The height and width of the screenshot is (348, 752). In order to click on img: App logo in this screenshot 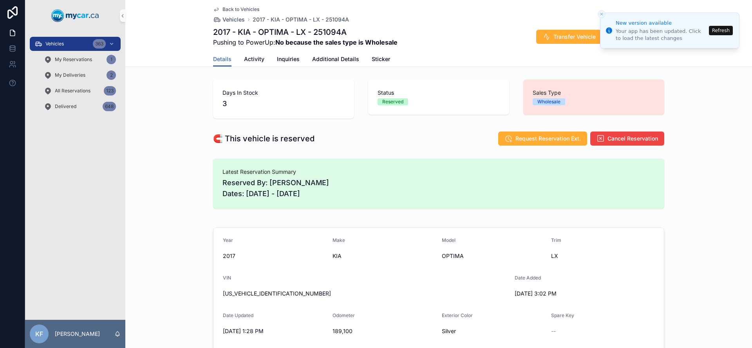, I will do `click(75, 16)`.